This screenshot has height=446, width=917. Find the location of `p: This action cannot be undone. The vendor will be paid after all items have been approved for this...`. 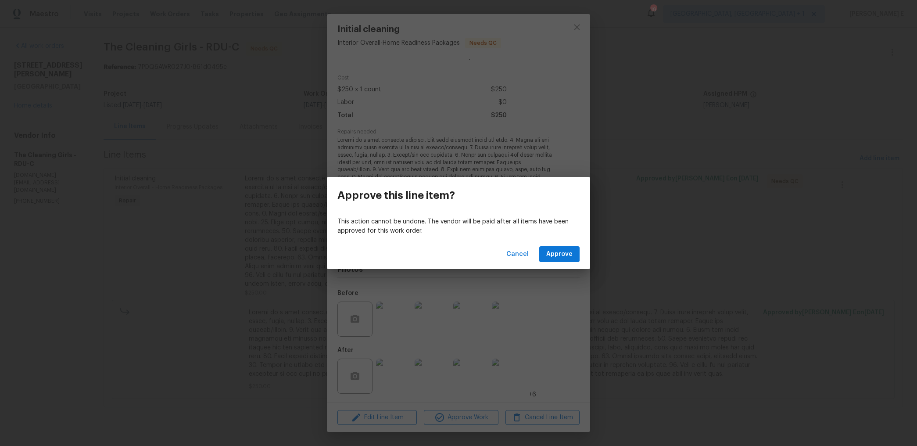

p: This action cannot be undone. The vendor will be paid after all items have been approved for this... is located at coordinates (459, 226).